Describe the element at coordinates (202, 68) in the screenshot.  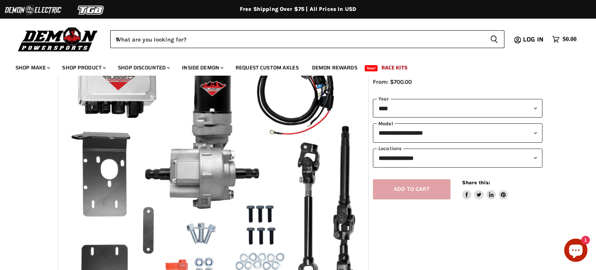
I see `a: Inside Demon` at that location.